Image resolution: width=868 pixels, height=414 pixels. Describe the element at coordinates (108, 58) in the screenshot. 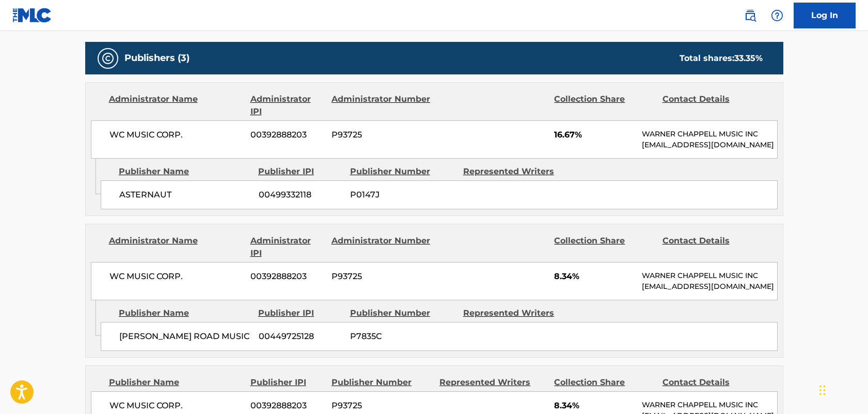

I see `img: Publishers` at that location.